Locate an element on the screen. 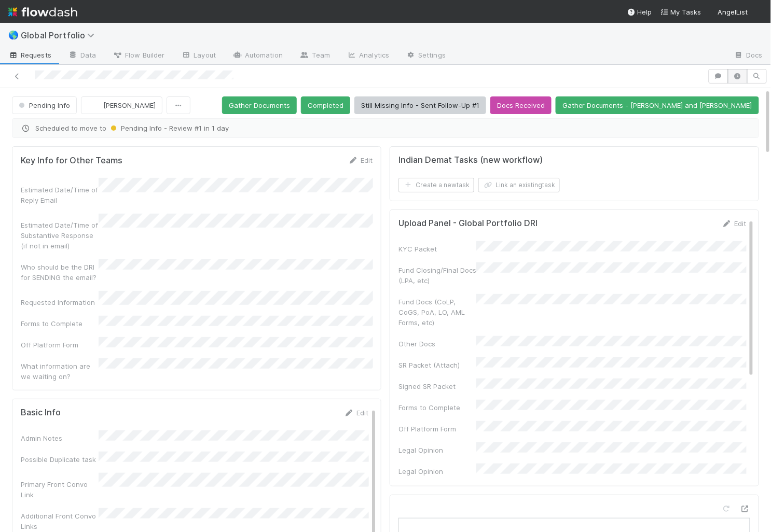 Image resolution: width=771 pixels, height=532 pixels. span: AngelList is located at coordinates (733, 12).